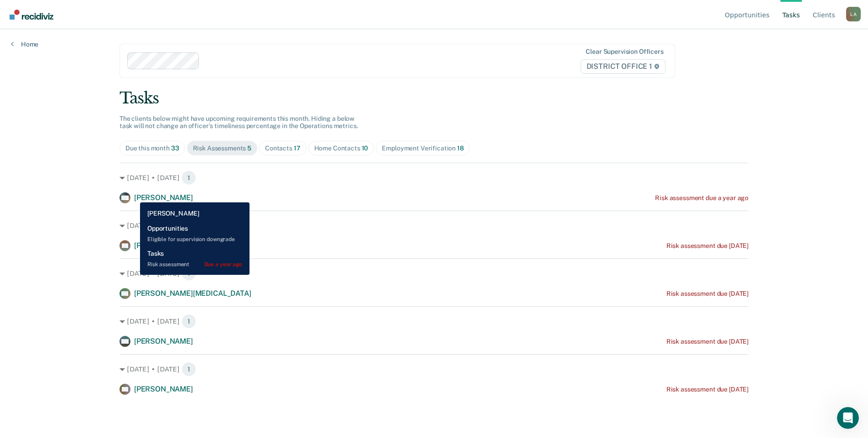  I want to click on div: Tasks, so click(434, 98).